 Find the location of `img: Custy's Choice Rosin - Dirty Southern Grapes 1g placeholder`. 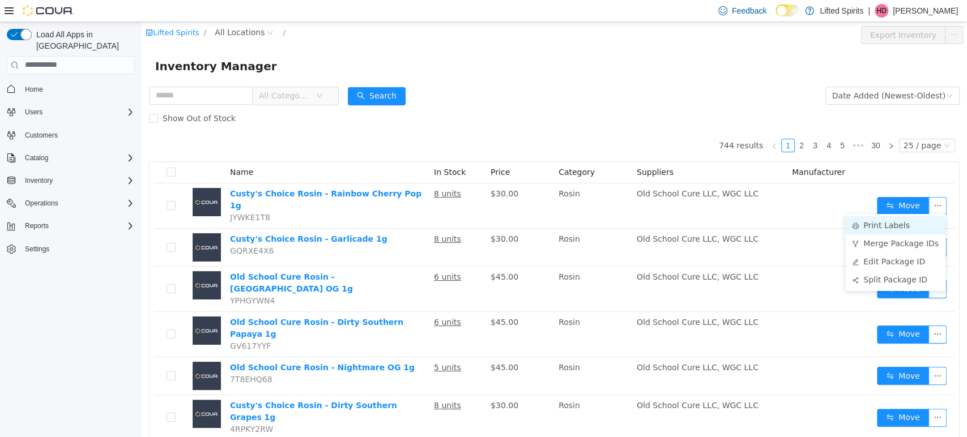

img: Custy's Choice Rosin - Dirty Southern Grapes 1g placeholder is located at coordinates (65, 392).